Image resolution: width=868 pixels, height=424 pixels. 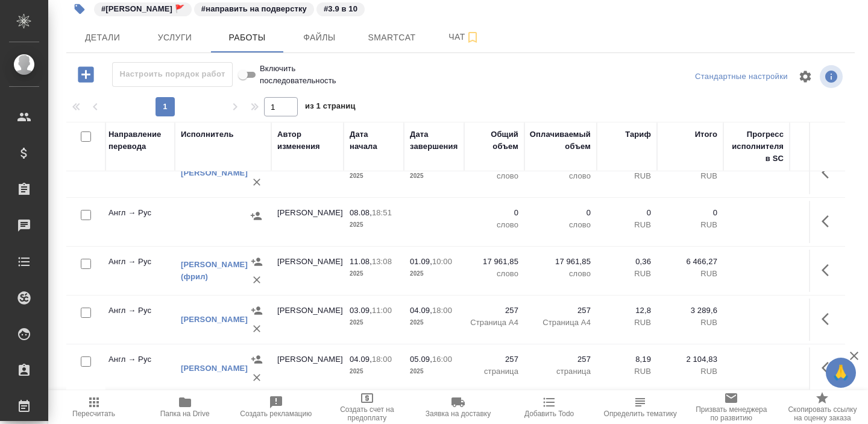 What do you see at coordinates (731, 414) in the screenshot?
I see `span: Призвать менеджера по развитию` at bounding box center [731, 414].